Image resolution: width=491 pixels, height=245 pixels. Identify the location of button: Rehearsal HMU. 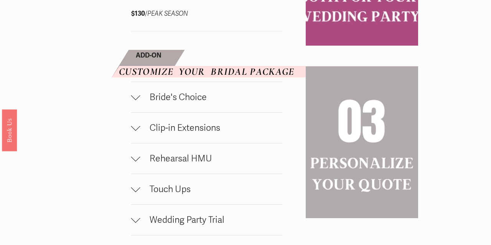
(207, 159).